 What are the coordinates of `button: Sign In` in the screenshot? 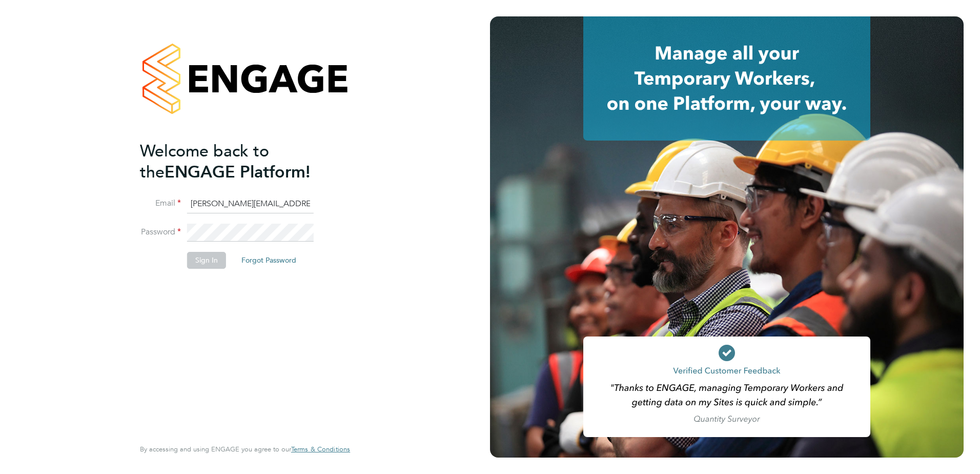 It's located at (206, 260).